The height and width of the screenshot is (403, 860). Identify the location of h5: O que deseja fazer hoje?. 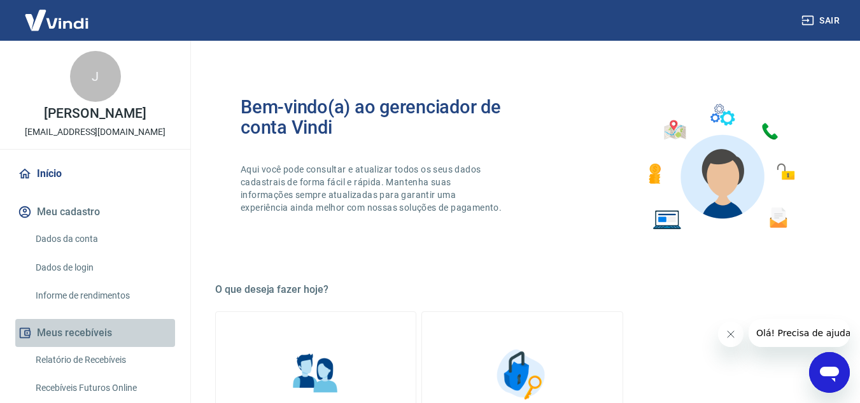
(522, 290).